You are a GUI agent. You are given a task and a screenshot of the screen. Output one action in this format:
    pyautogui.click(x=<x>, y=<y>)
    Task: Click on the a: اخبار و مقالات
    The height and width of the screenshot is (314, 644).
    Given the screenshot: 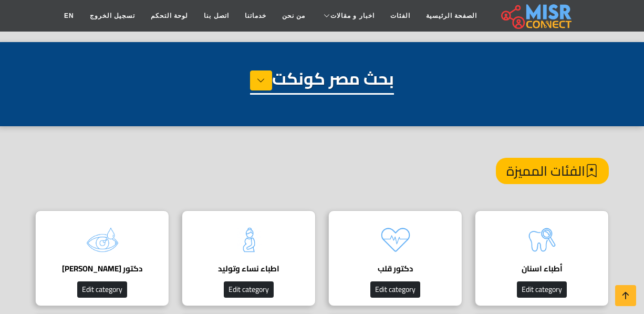 What is the action you would take?
    pyautogui.click(x=348, y=16)
    